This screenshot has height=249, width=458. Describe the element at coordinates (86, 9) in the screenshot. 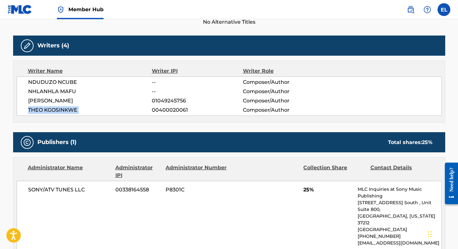

I see `span: Member Hub` at that location.